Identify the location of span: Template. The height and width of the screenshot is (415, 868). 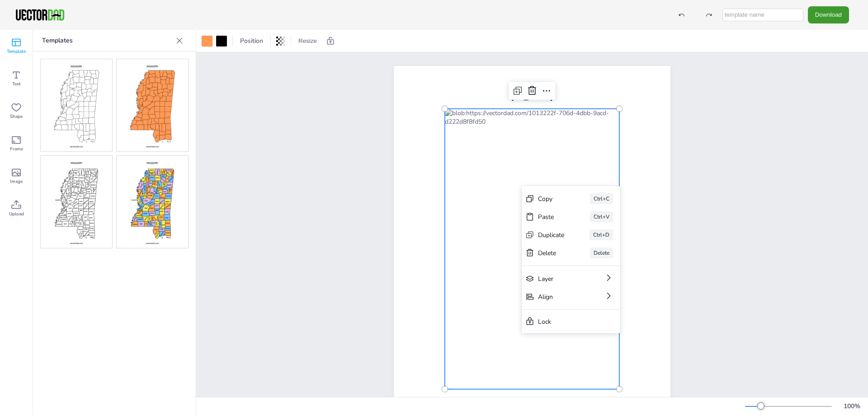
(16, 51).